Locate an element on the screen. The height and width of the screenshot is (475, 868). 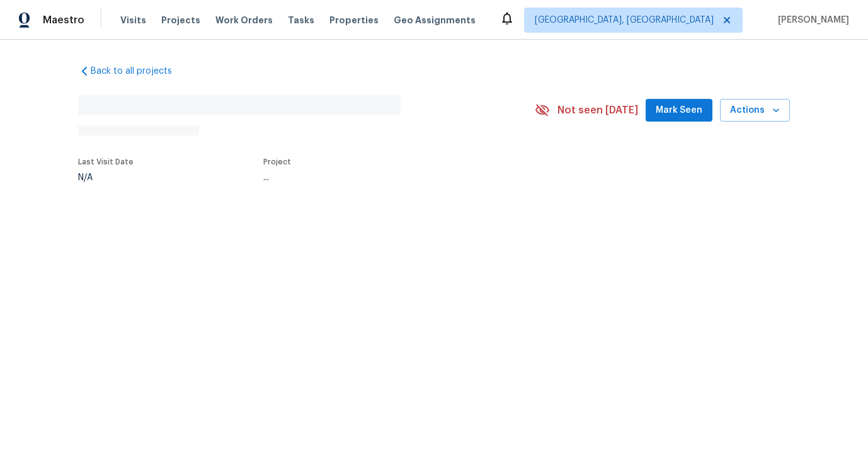
span: Mark Seen is located at coordinates (679, 110).